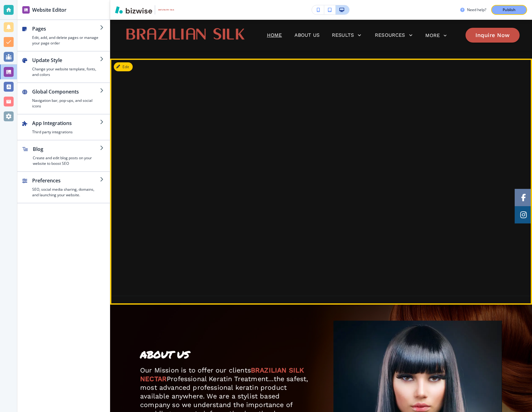 The image size is (532, 412). What do you see at coordinates (196, 370) in the screenshot?
I see `span: Our Mission is to offer our clients` at bounding box center [196, 370].